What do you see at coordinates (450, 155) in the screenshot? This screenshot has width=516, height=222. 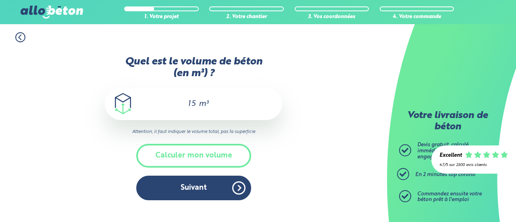 I see `div: Excellent` at bounding box center [450, 155].